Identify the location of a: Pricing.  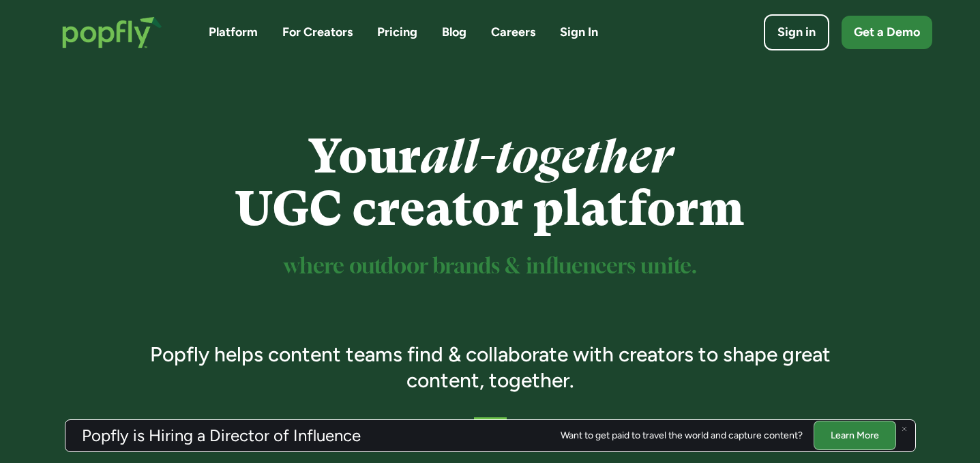
(397, 33).